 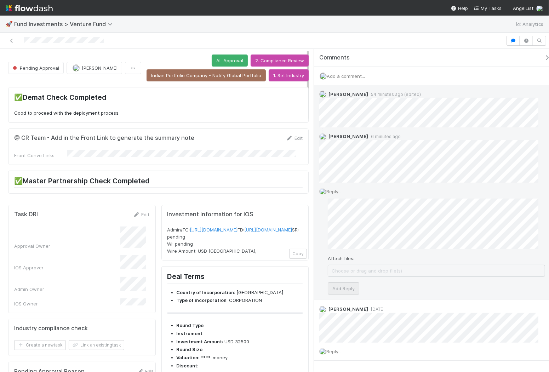 What do you see at coordinates (67, 246) in the screenshot?
I see `div: Approval Owner` at bounding box center [67, 246].